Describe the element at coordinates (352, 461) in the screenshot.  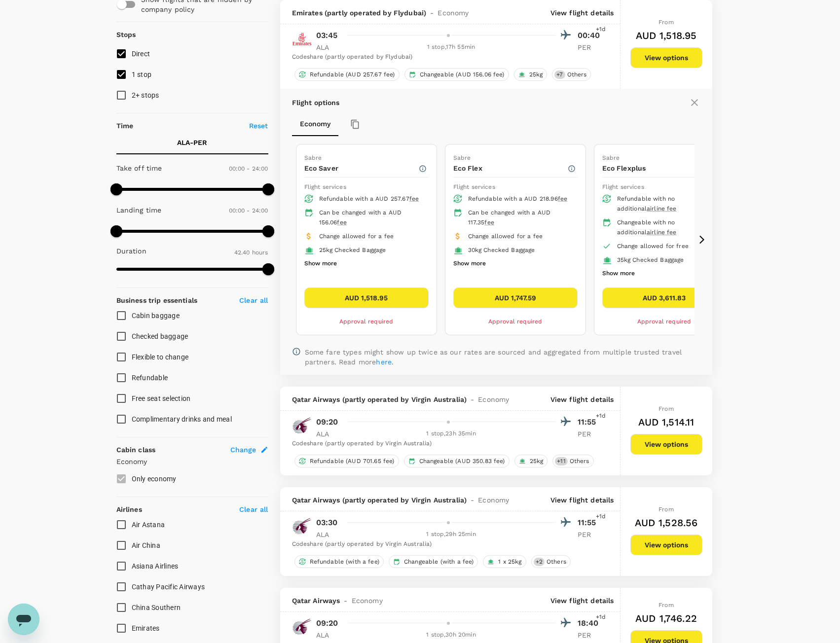
I see `span: Refundable (AUD 701.65 fee)` at that location.